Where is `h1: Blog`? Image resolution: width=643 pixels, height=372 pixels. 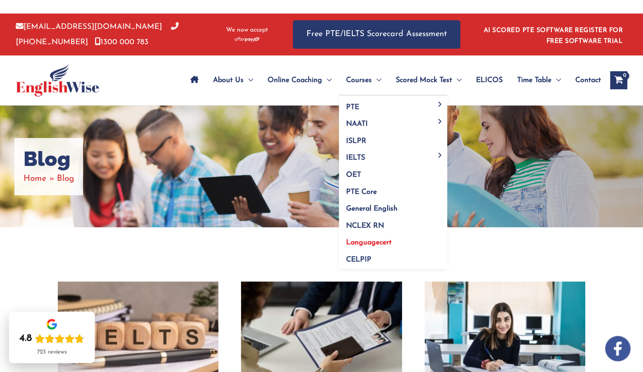
h1: Blog is located at coordinates (49, 159).